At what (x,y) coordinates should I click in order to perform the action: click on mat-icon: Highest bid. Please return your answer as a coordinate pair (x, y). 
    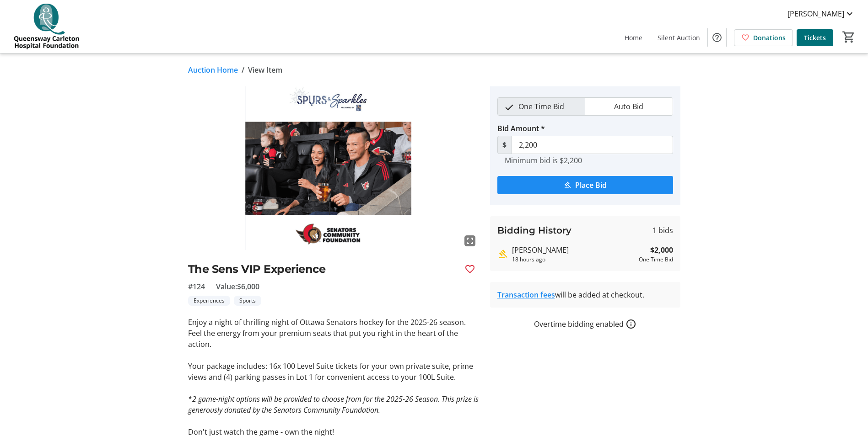
    Looking at the image, I should click on (503, 254).